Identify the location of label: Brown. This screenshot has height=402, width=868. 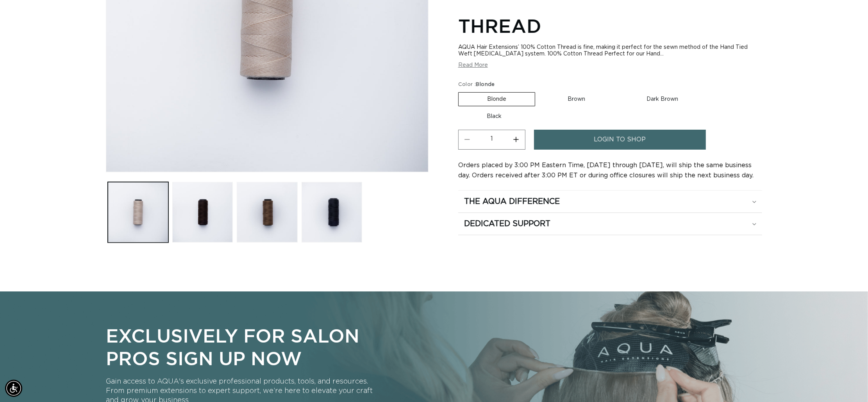
(577, 100).